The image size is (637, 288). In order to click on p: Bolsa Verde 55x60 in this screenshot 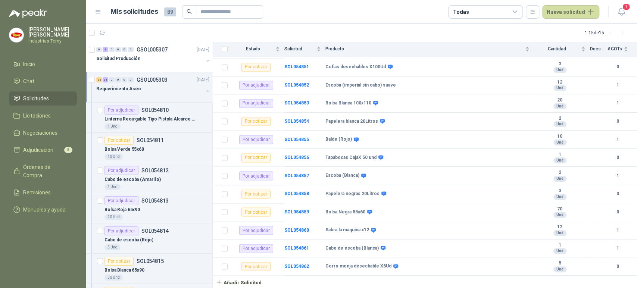, I will do `click(124, 149)`.